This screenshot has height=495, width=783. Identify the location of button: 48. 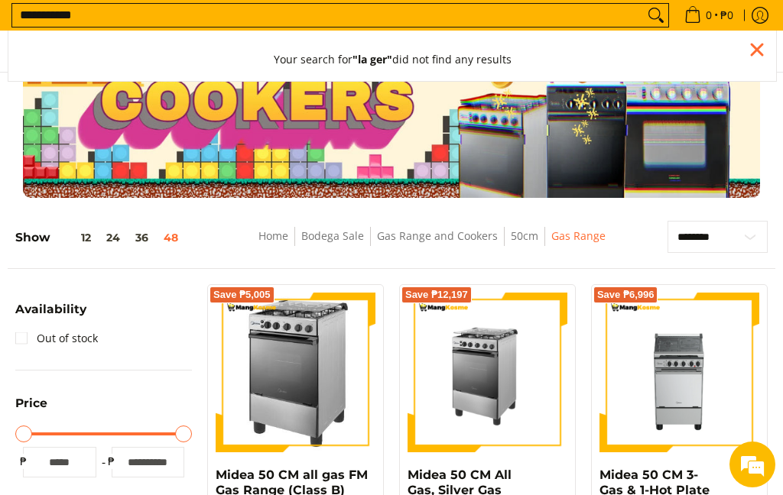
(170, 238).